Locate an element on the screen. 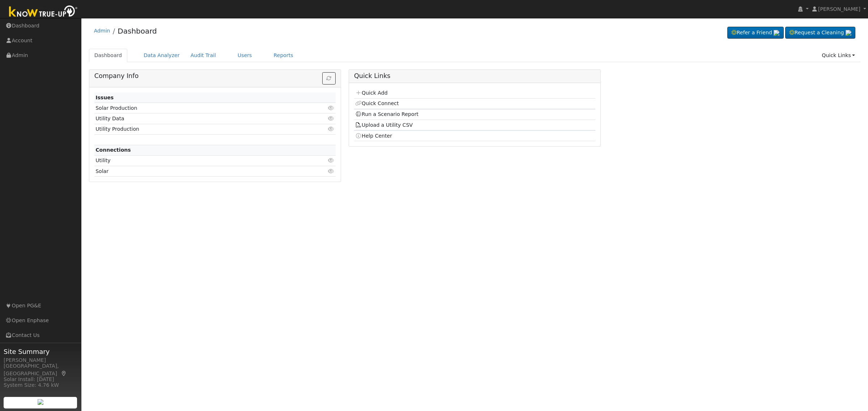 The width and height of the screenshot is (868, 411). a: Request a Cleaning is located at coordinates (820, 33).